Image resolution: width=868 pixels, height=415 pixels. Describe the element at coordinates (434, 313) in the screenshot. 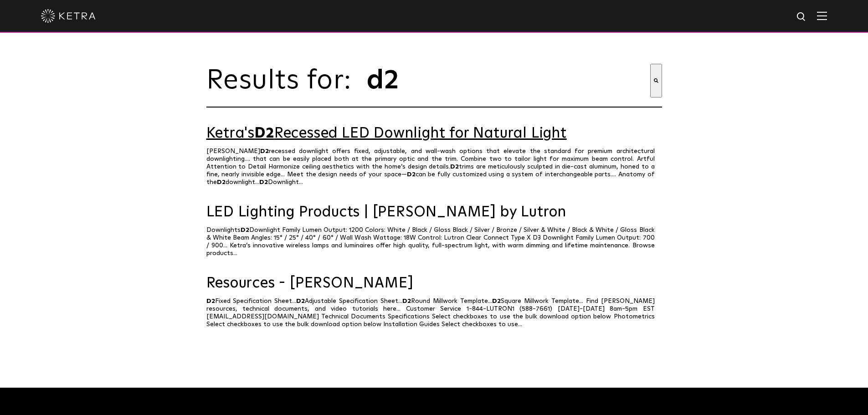

I see `p: Fixed Specification Sheet... Adjustable Specification Sheet... Round Millwork Template... Square ...` at that location.